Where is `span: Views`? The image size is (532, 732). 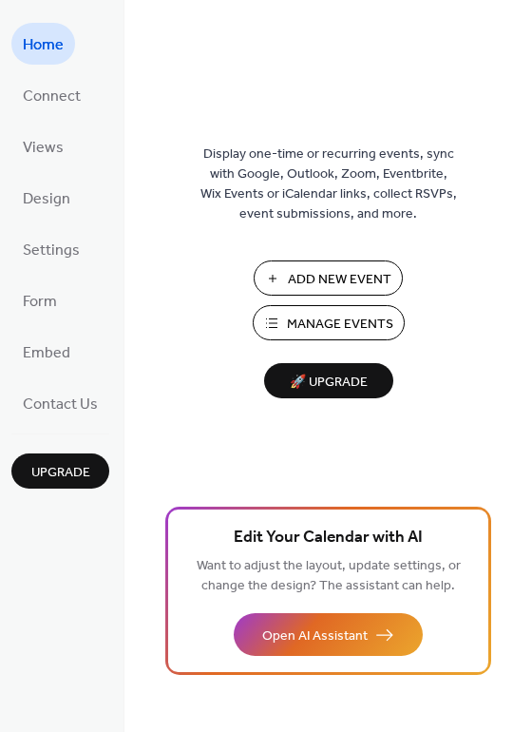
span: Views is located at coordinates (43, 148).